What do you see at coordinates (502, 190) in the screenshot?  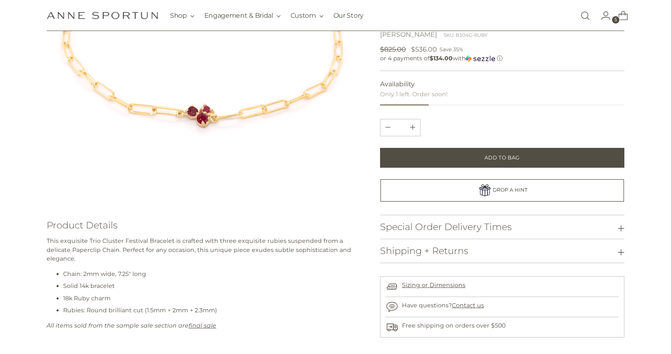 I see `a: DROP A HINT` at bounding box center [502, 190].